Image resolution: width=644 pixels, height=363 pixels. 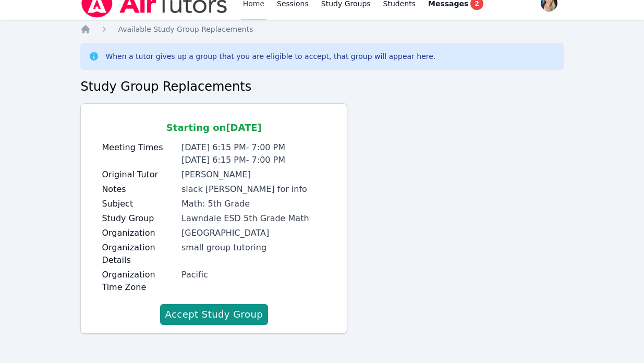 What do you see at coordinates (253, 204) in the screenshot?
I see `div: Math: 5th Grade` at bounding box center [253, 204].